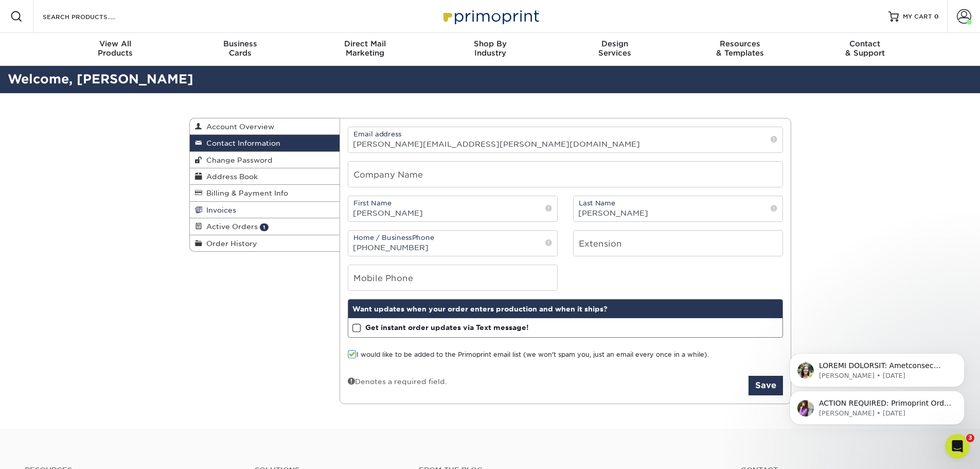  Describe the element at coordinates (103, 73) in the screenshot. I see `div: Notification stack` at that location.